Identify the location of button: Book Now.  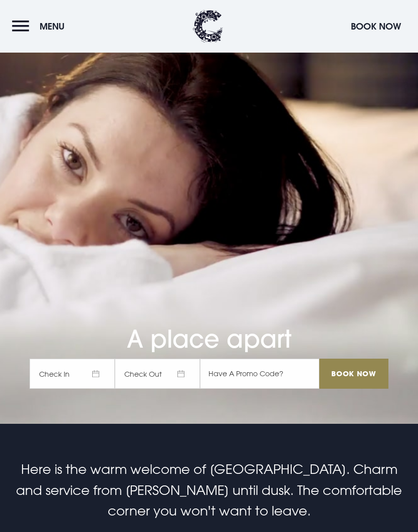
(376, 26).